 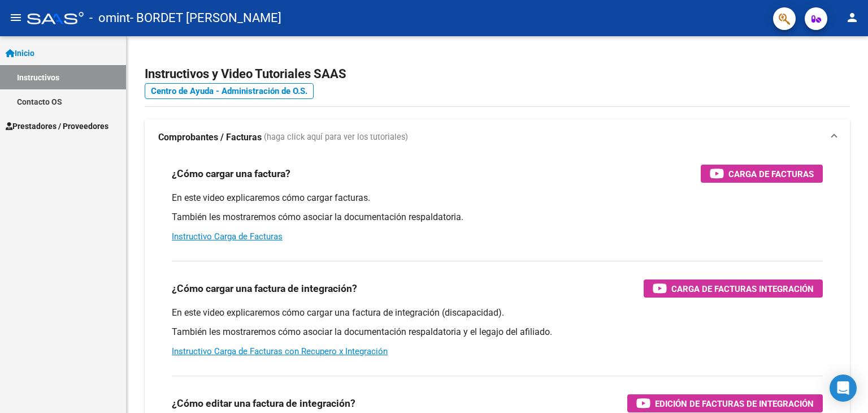 What do you see at coordinates (843, 388) in the screenshot?
I see `div: Open Intercom Messenger` at bounding box center [843, 388].